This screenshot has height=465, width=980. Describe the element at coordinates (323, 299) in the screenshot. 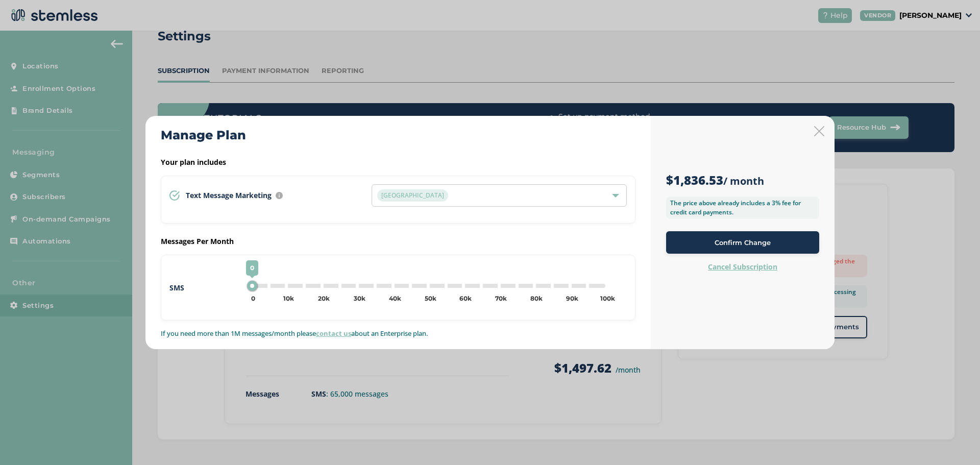

I see `div: 20k` at that location.